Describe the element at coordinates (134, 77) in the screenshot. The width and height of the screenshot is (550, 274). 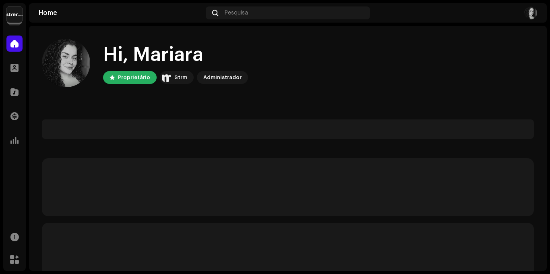
I see `div: Proprietário` at that location.